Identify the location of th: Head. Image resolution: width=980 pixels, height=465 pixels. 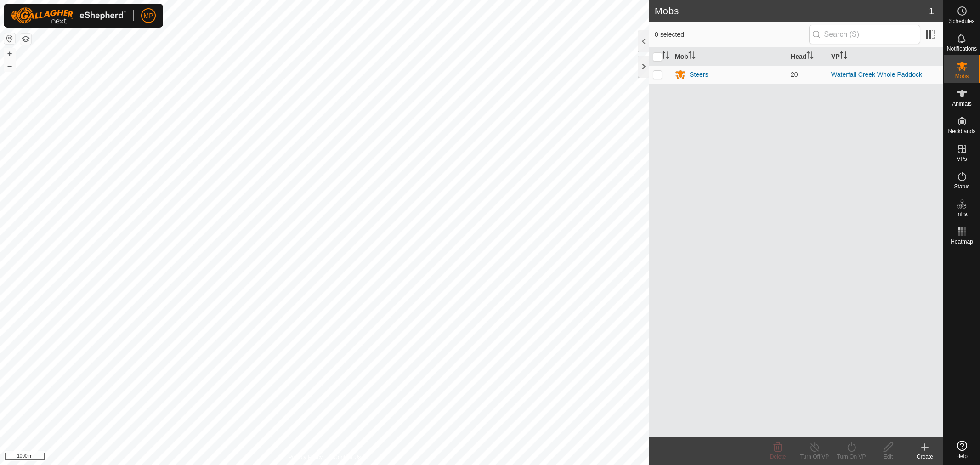
(807, 56).